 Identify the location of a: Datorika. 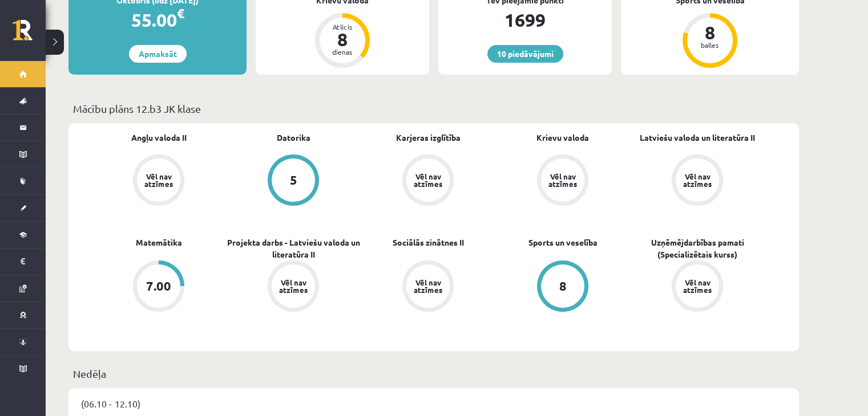
(293, 137).